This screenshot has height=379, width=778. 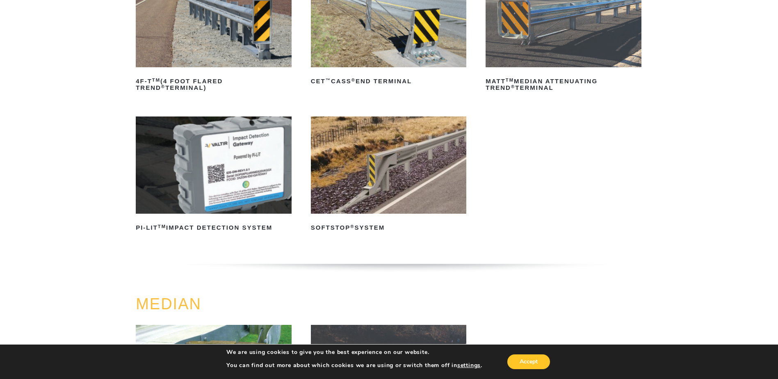 I want to click on button: Accept, so click(x=529, y=362).